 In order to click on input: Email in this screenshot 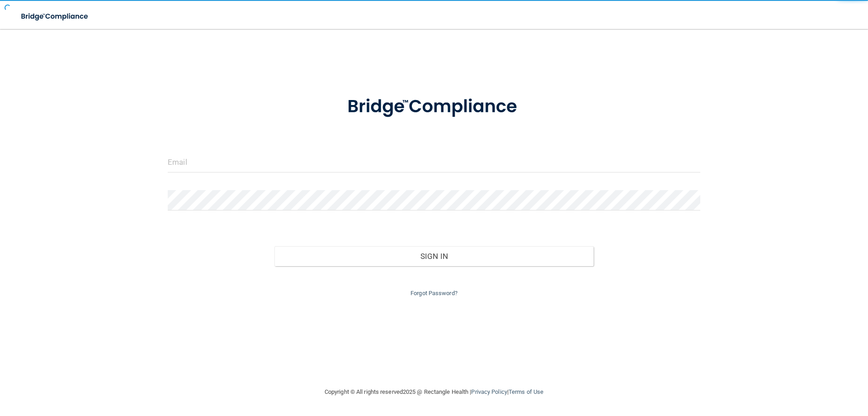, I will do `click(434, 162)`.